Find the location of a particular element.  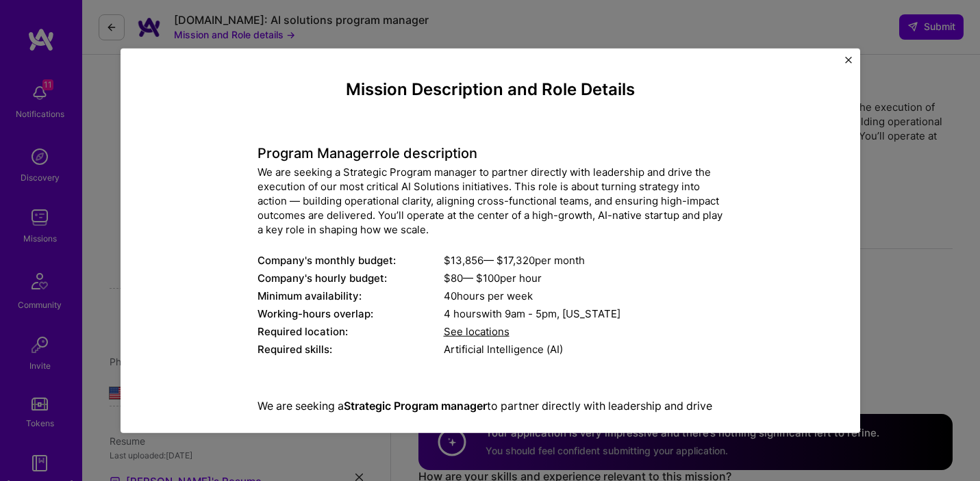

div: Company's monthly budget: is located at coordinates (351, 260).